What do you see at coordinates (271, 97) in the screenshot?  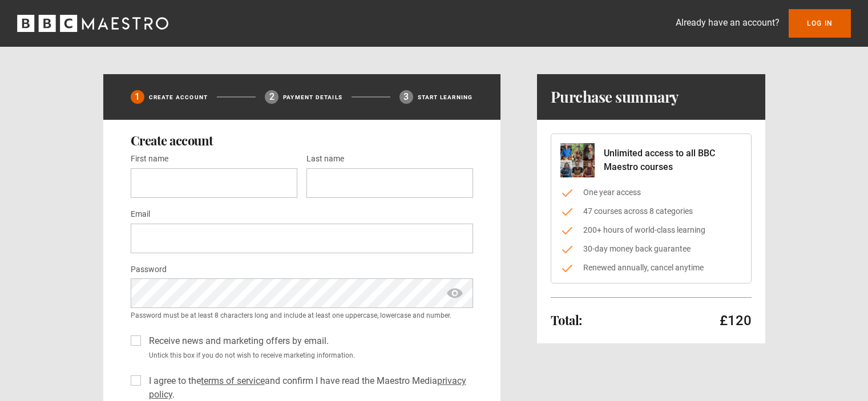 I see `div: 2` at bounding box center [271, 97].